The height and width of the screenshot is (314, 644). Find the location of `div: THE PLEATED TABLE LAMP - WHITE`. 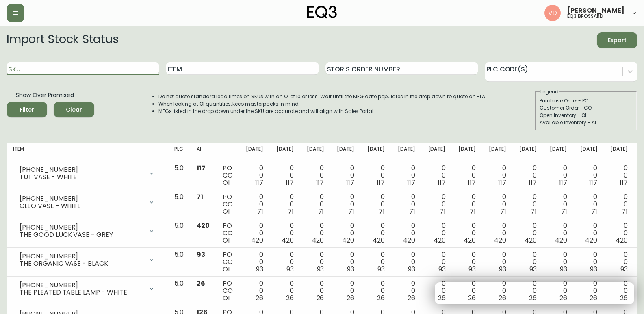

div: THE PLEATED TABLE LAMP - WHITE is located at coordinates (81, 292).